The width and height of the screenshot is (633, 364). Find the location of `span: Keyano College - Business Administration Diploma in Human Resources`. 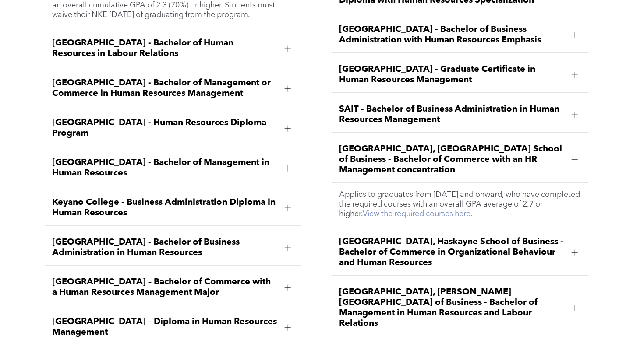

span: Keyano College - Business Administration Diploma in Human Resources is located at coordinates (164, 208).